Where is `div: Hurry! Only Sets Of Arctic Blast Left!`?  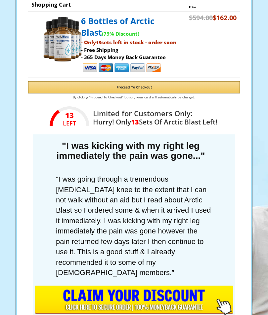
div: Hurry! Only Sets Of Arctic Blast Left! is located at coordinates (155, 122).